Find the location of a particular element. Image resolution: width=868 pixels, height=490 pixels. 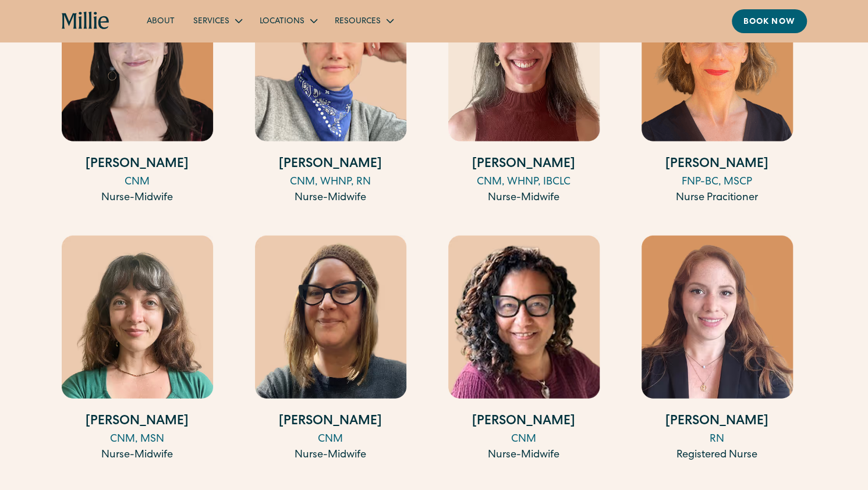

div: CNM, MSN is located at coordinates (137, 439).